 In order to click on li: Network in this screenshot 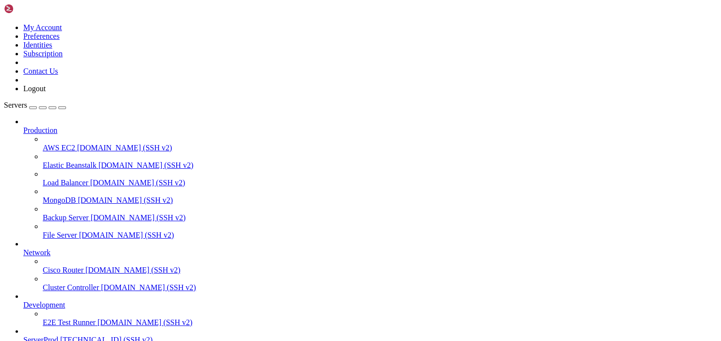, I will do `click(370, 266)`.